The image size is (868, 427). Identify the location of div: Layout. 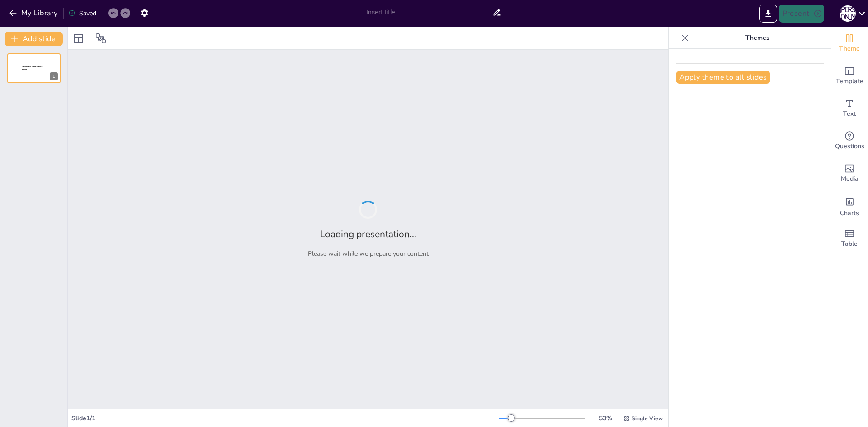
(79, 38).